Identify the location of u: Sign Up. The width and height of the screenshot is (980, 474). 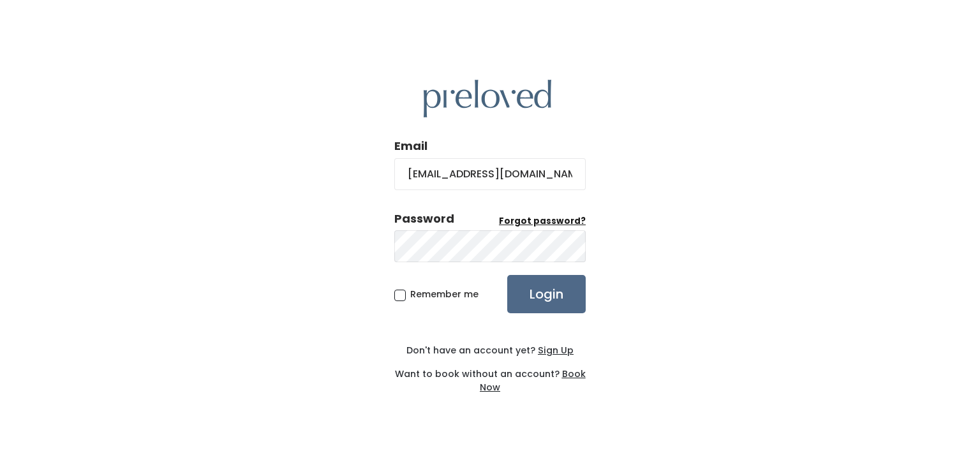
(556, 351).